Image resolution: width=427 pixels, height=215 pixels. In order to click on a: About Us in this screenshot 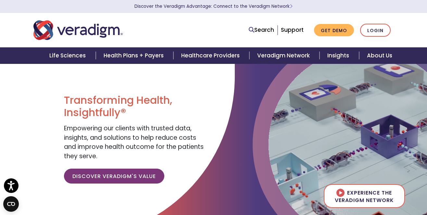, I will do `click(380, 56)`.